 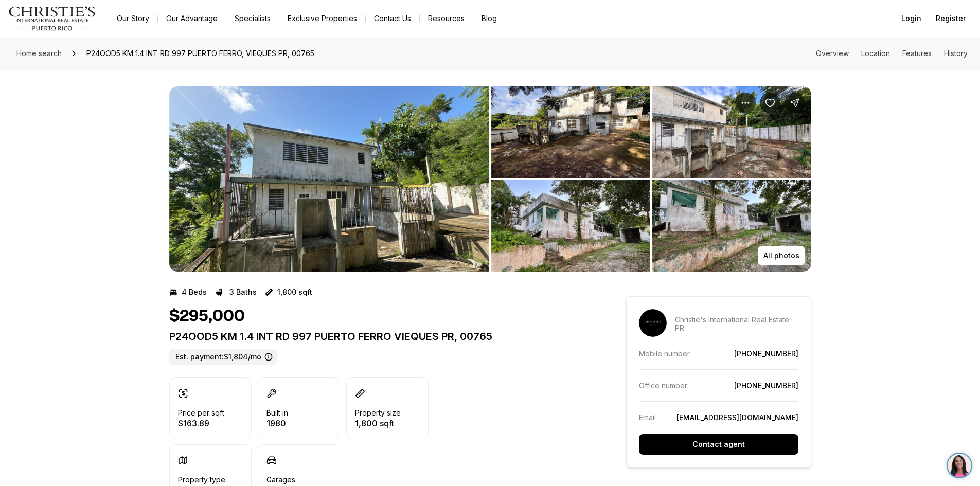 I want to click on span: Register, so click(x=950, y=19).